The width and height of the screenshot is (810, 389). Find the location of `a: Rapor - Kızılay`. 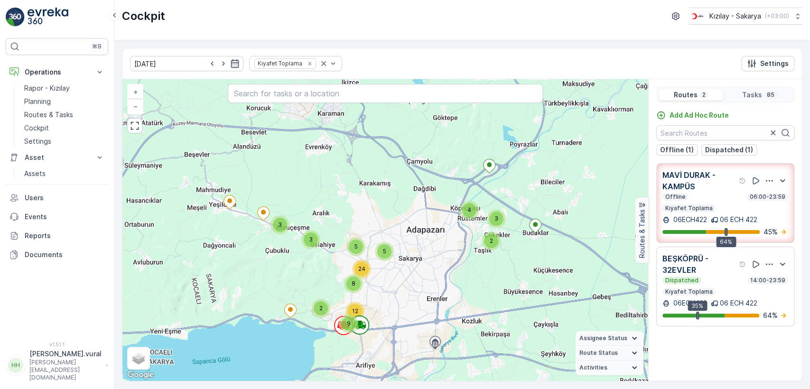

a: Rapor - Kızılay is located at coordinates (64, 88).